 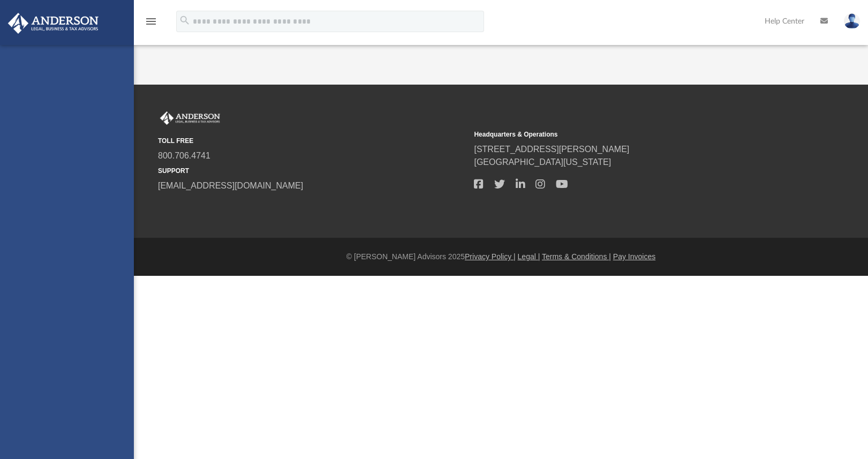 What do you see at coordinates (312, 171) in the screenshot?
I see `small: SUPPORT` at bounding box center [312, 171].